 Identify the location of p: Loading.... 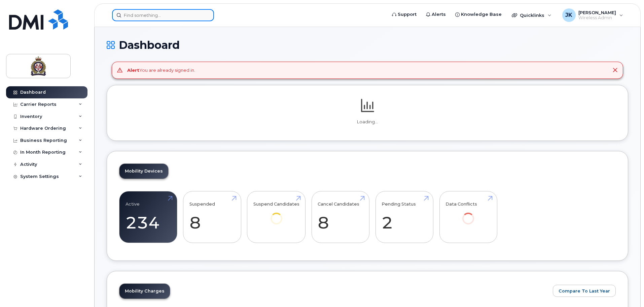
(367, 122).